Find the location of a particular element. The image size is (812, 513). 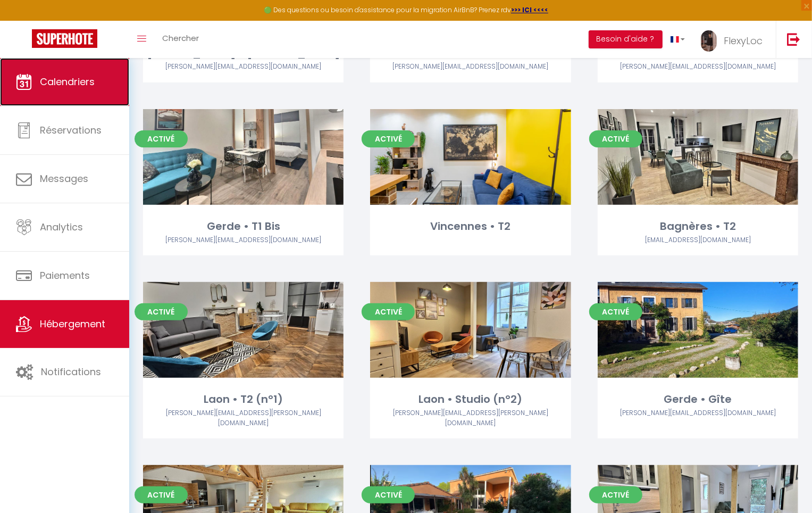

span: Messages is located at coordinates (64, 178).